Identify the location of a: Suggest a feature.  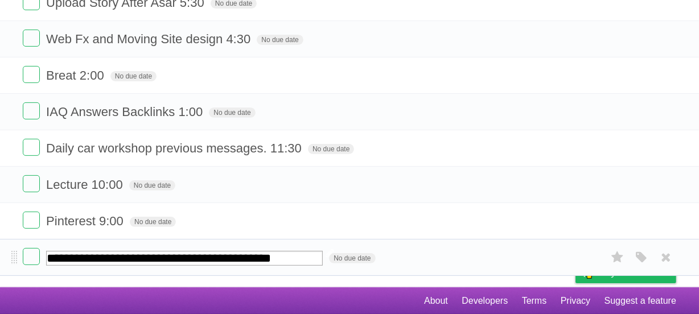
(640, 301).